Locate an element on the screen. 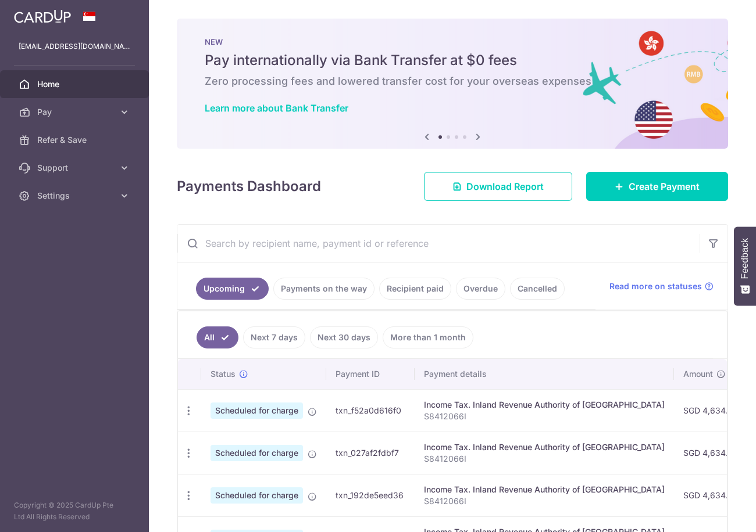 This screenshot has width=756, height=532. a: Next 30 days is located at coordinates (343, 337).